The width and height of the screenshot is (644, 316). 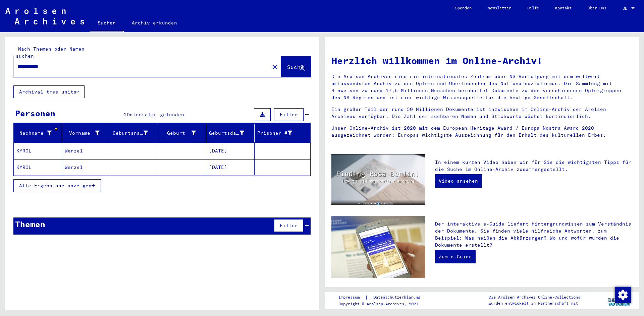 I want to click on button: Archival tree units, so click(x=49, y=92).